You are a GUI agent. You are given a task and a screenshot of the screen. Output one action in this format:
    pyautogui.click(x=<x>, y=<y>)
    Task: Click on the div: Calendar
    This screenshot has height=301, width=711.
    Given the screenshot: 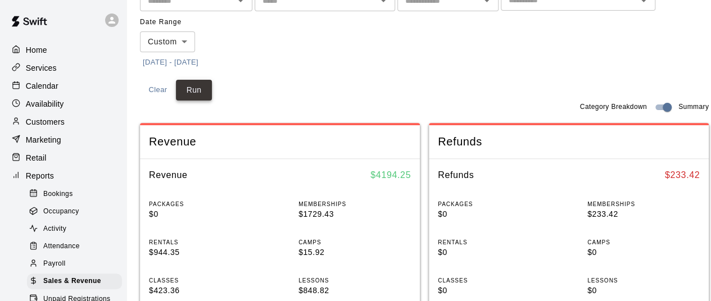 What is the action you would take?
    pyautogui.click(x=63, y=86)
    